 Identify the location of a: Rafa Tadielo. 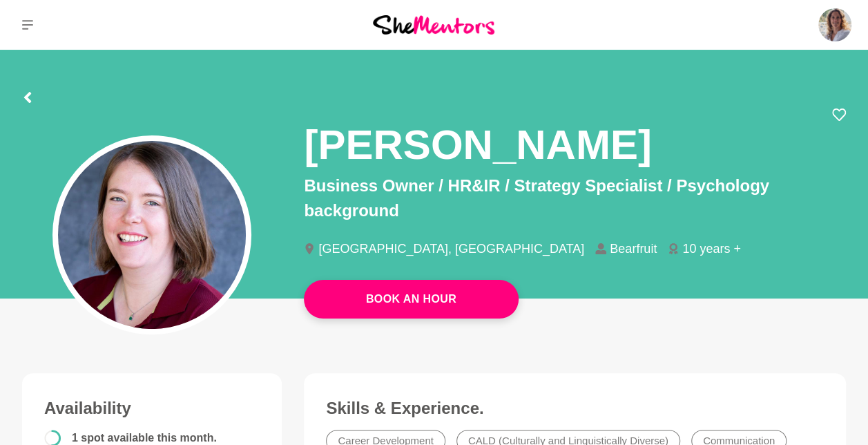
(835, 25).